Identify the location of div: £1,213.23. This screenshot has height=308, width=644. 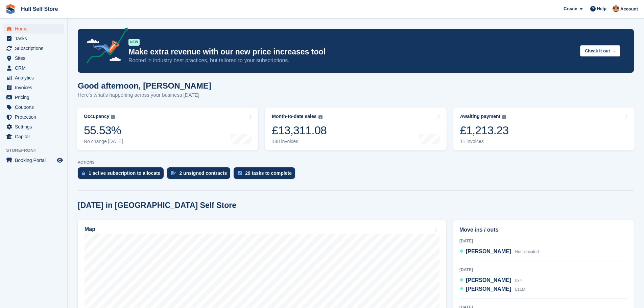
(484, 130).